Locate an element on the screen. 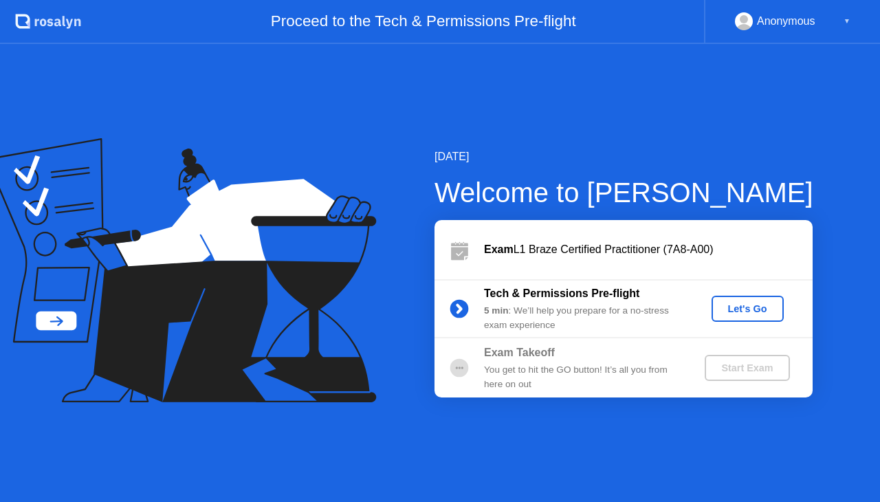 Image resolution: width=880 pixels, height=502 pixels. b: Exam Takeoff is located at coordinates (519, 352).